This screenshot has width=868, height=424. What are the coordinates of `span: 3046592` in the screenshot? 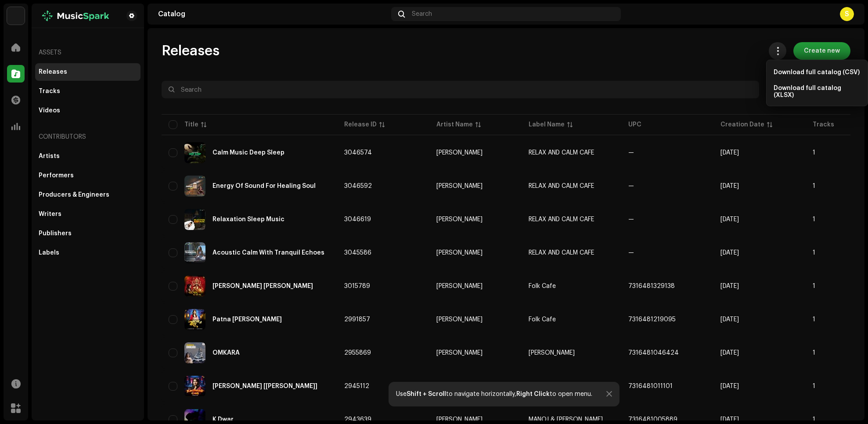 It's located at (358, 186).